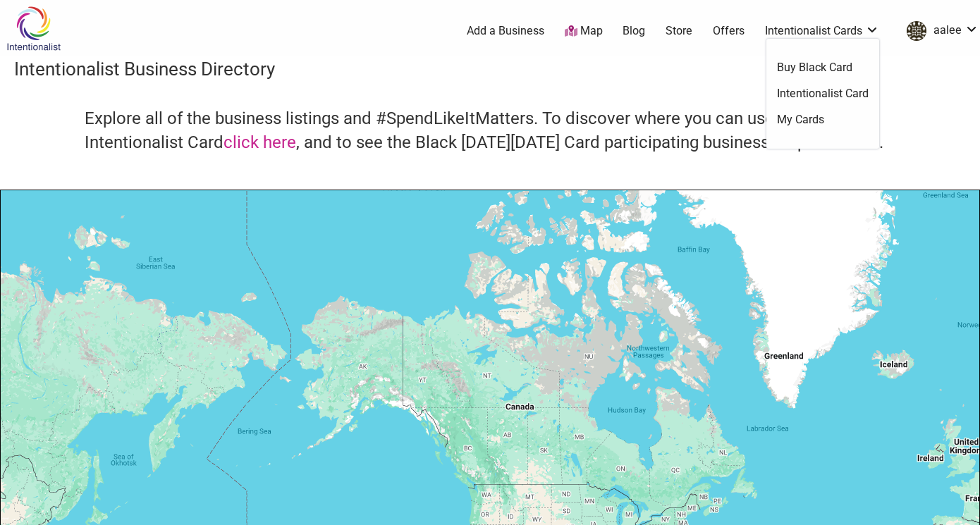 The image size is (980, 525). Describe the element at coordinates (505, 31) in the screenshot. I see `a: Add a Business` at that location.